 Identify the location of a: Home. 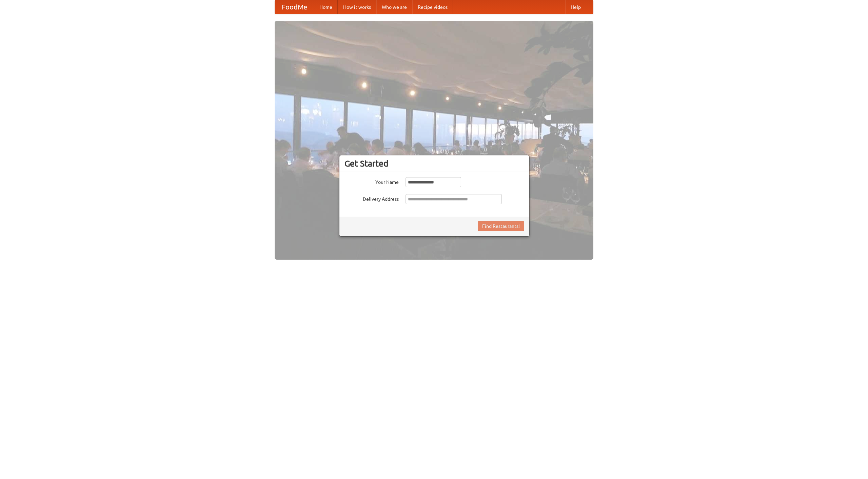
(326, 7).